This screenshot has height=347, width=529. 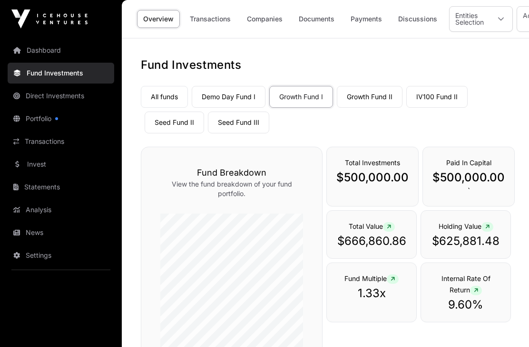 What do you see at coordinates (371, 226) in the screenshot?
I see `span: Total Value` at bounding box center [371, 226].